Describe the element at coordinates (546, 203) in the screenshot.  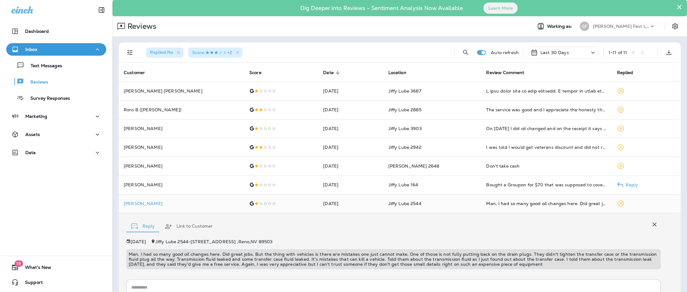
I see `div: Man, I had so many good oil changes here. Did great jobs. But the thing with vehicles is there ar...` at that location.